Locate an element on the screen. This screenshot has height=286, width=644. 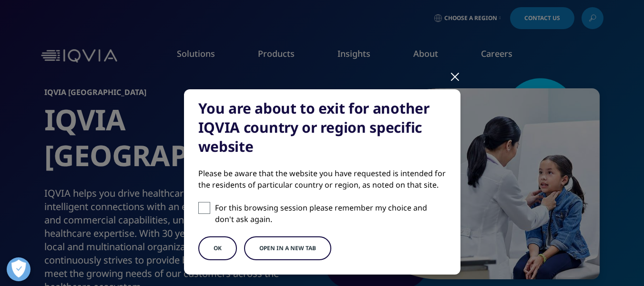
button: OK is located at coordinates (217, 248).